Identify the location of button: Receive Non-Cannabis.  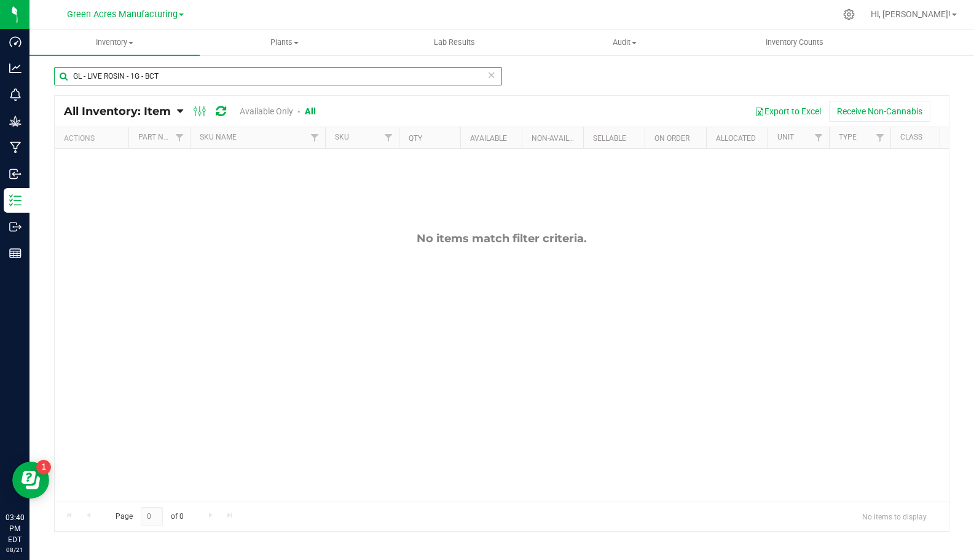
(879, 111).